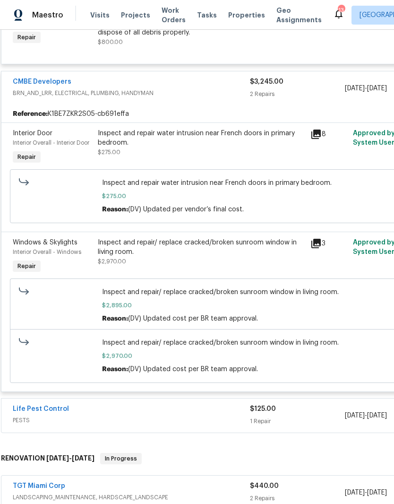 The width and height of the screenshot is (394, 504). I want to click on span: $125.00, so click(263, 409).